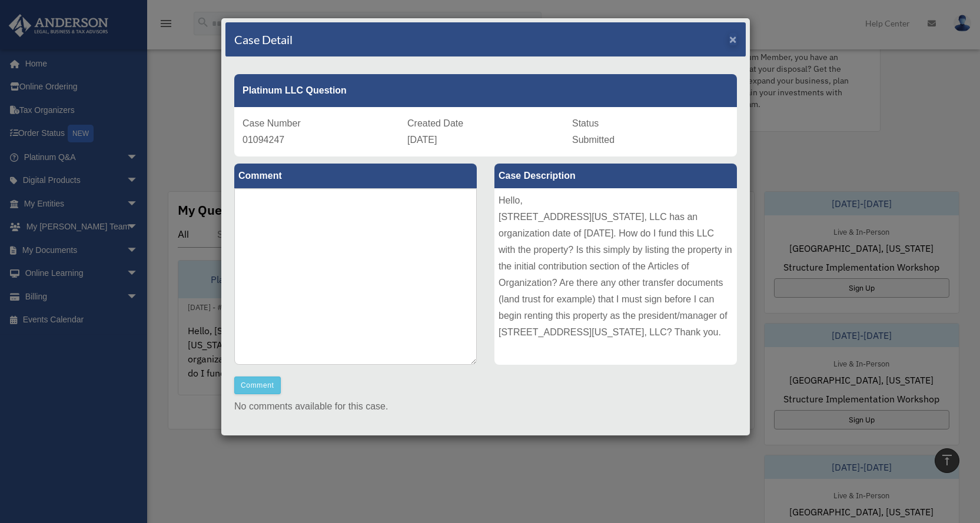 This screenshot has width=980, height=523. I want to click on button: Close, so click(733, 39).